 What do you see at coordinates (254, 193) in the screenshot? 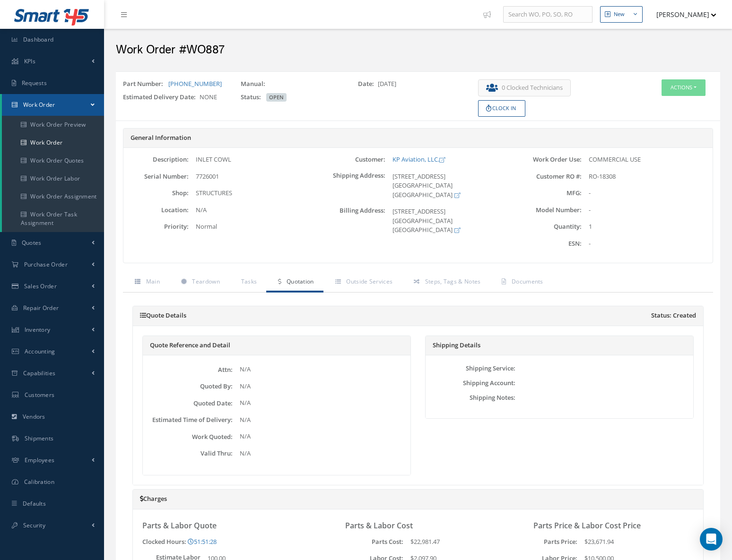
I see `div: STRUCTURES` at bounding box center [254, 193].